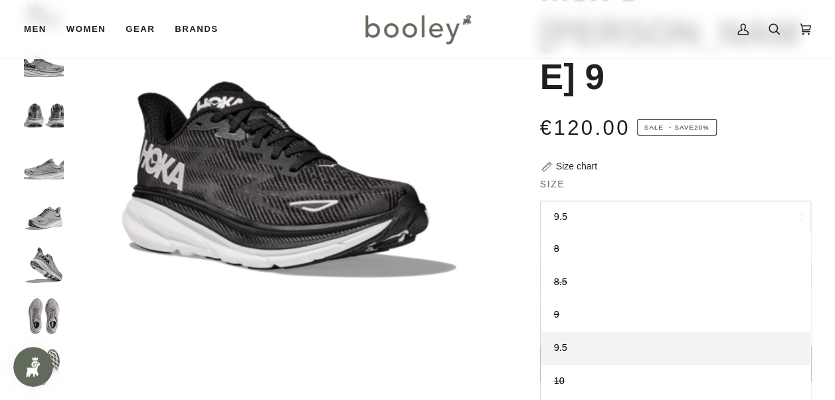  What do you see at coordinates (676, 381) in the screenshot?
I see `a: 10` at bounding box center [676, 381].